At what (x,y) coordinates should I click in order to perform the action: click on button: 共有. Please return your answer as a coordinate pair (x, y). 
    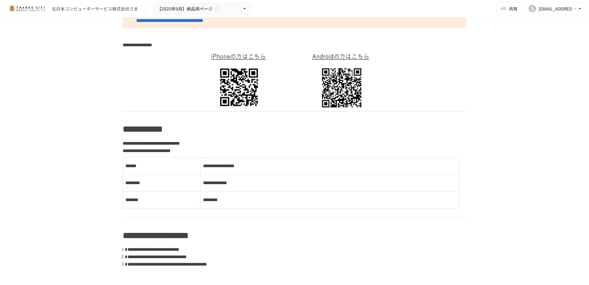
    Looking at the image, I should click on (510, 9).